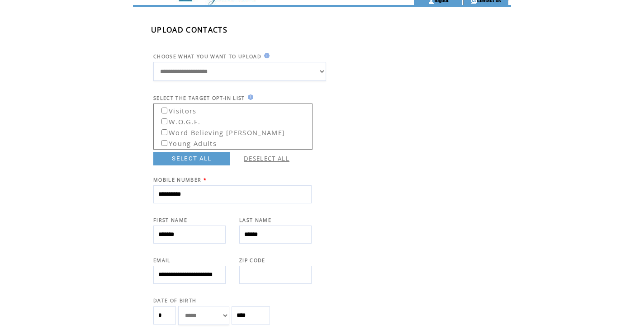 The image size is (644, 334). Describe the element at coordinates (199, 98) in the screenshot. I see `span: SELECT THE TARGET OPT-IN LIST` at that location.